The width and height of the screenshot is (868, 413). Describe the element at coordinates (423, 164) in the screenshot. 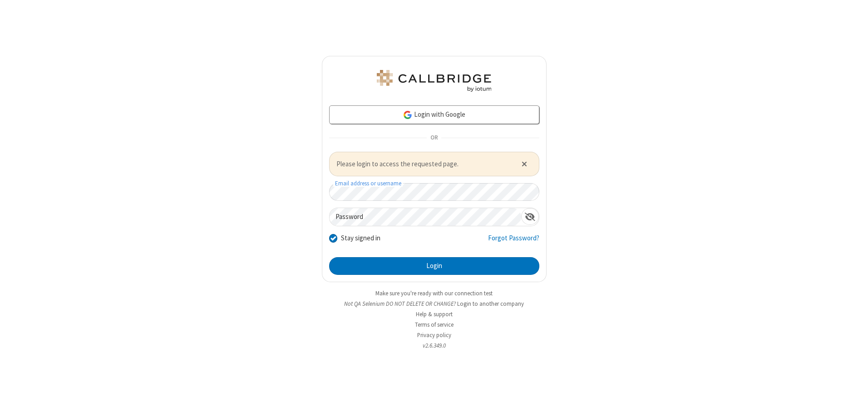

I see `span: Please login to access the requested page.` at that location.